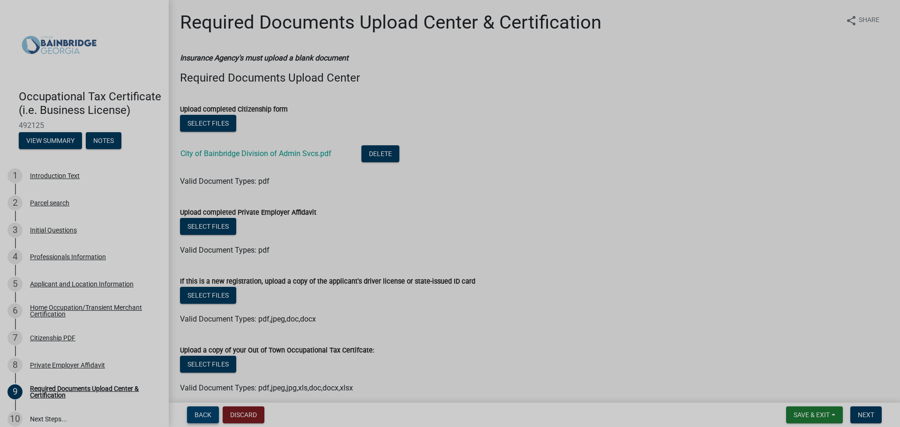  Describe the element at coordinates (82, 284) in the screenshot. I see `div: Applicant and Location Information` at that location.